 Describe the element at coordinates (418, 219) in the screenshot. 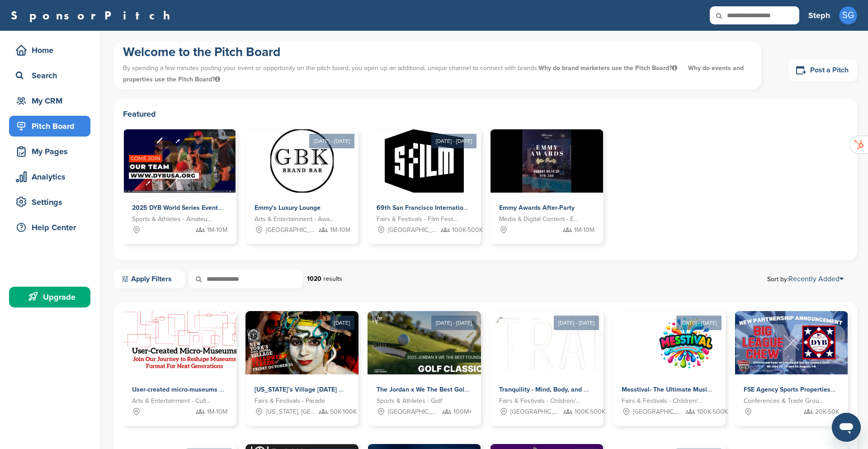

I see `span: Fairs & Festivals - Film Festival` at that location.